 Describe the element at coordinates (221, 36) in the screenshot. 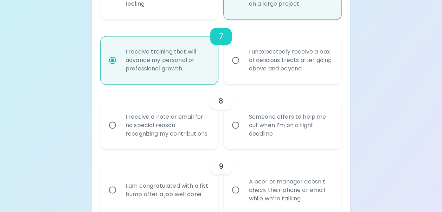

I see `h6: 7` at that location.